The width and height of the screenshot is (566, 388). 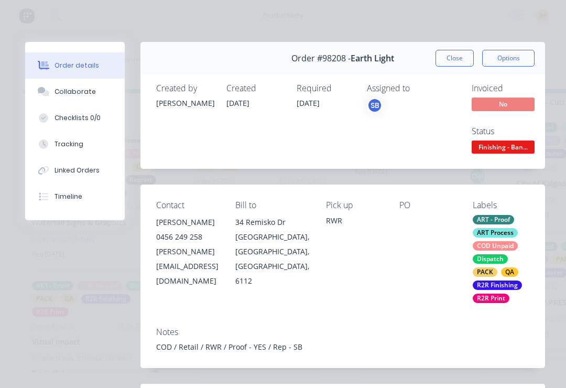 I want to click on div: Invoiced, so click(x=511, y=88).